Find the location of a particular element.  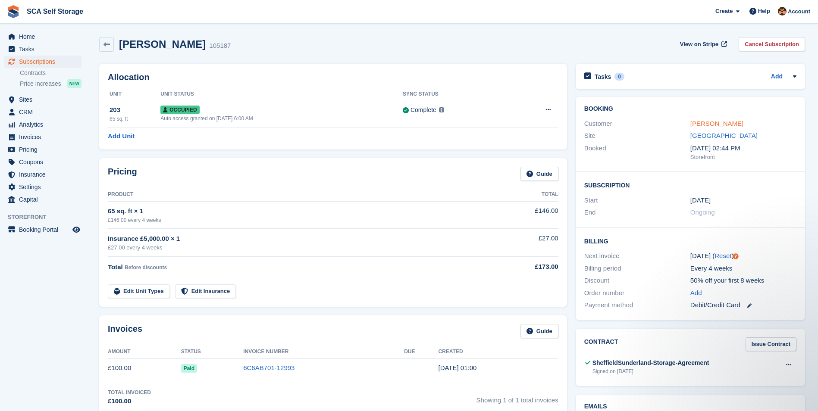

h2: Booking is located at coordinates (690, 109).